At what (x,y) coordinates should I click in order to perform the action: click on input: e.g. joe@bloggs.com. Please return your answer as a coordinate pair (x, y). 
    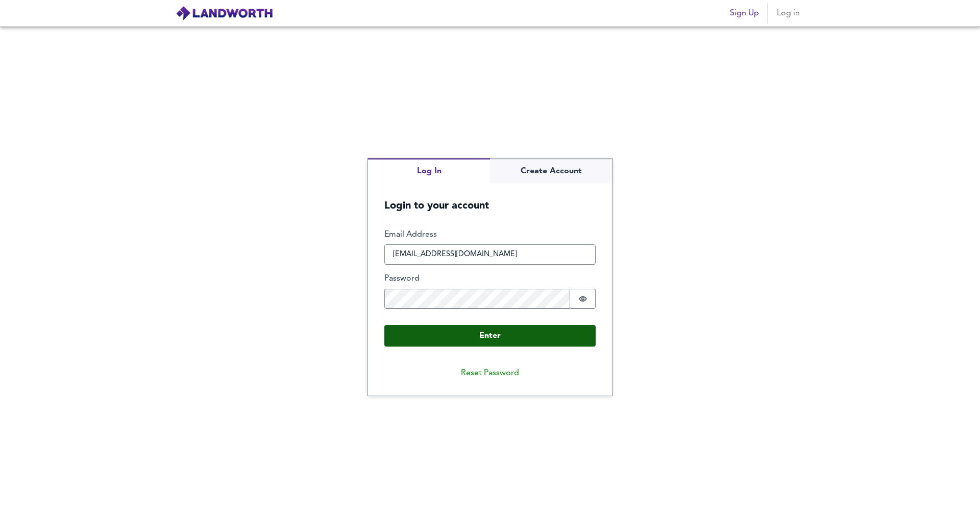
    Looking at the image, I should click on (490, 254).